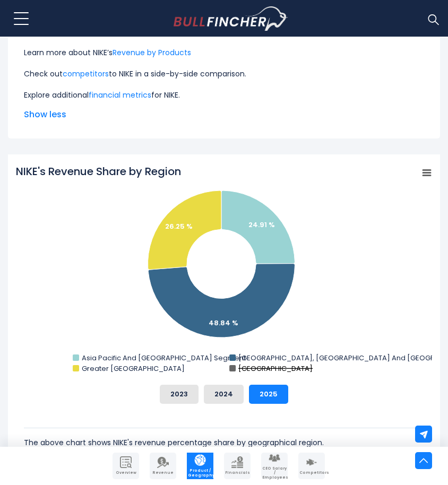 Image resolution: width=448 pixels, height=485 pixels. I want to click on a: Company Employees, so click(274, 467).